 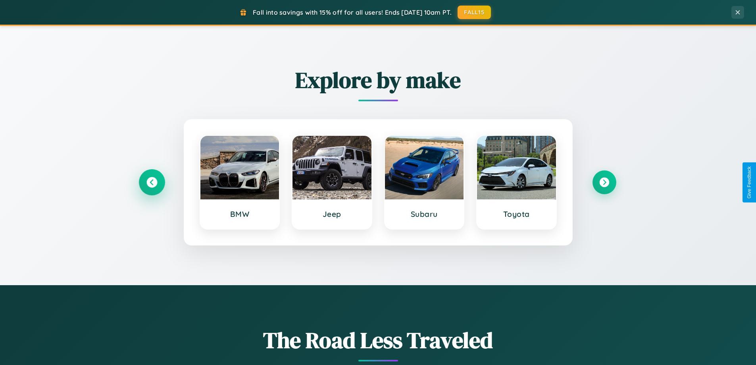 I want to click on h1: The Road Less Traveled, so click(x=378, y=340).